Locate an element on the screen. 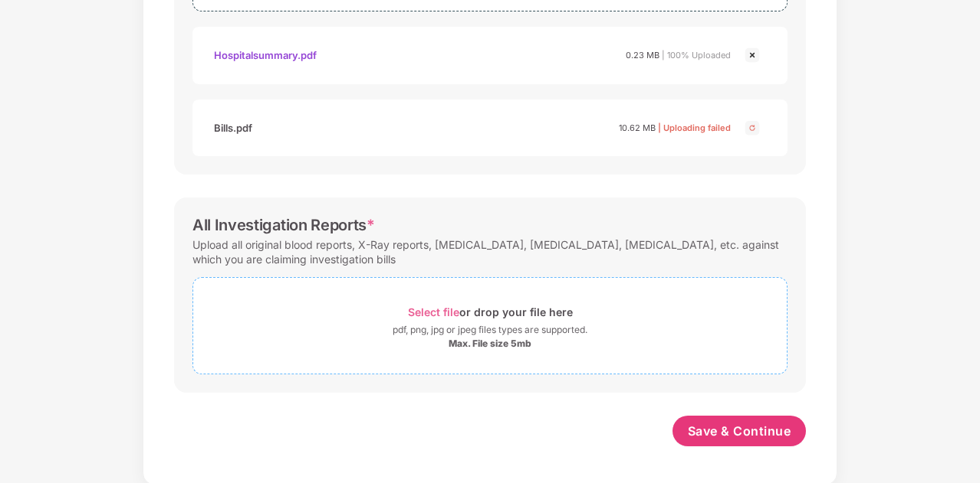  span: Save & Continue is located at coordinates (739, 432).